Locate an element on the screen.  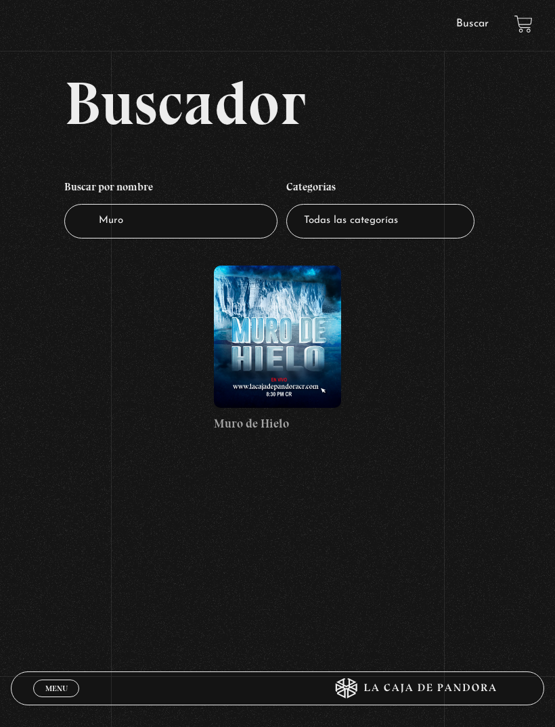
a: Muro de Hielo is located at coordinates (278, 349).